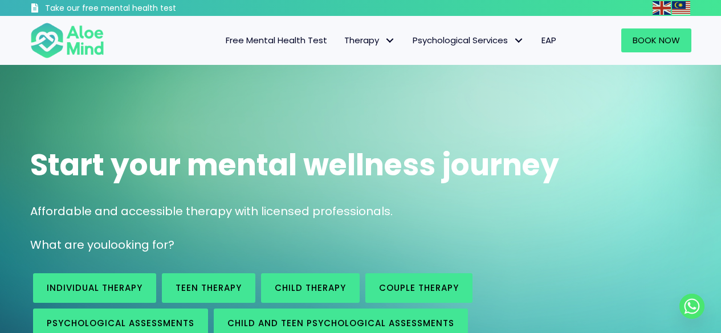 Image resolution: width=721 pixels, height=333 pixels. What do you see at coordinates (67, 40) in the screenshot?
I see `img: Aloe mind Logo` at bounding box center [67, 40].